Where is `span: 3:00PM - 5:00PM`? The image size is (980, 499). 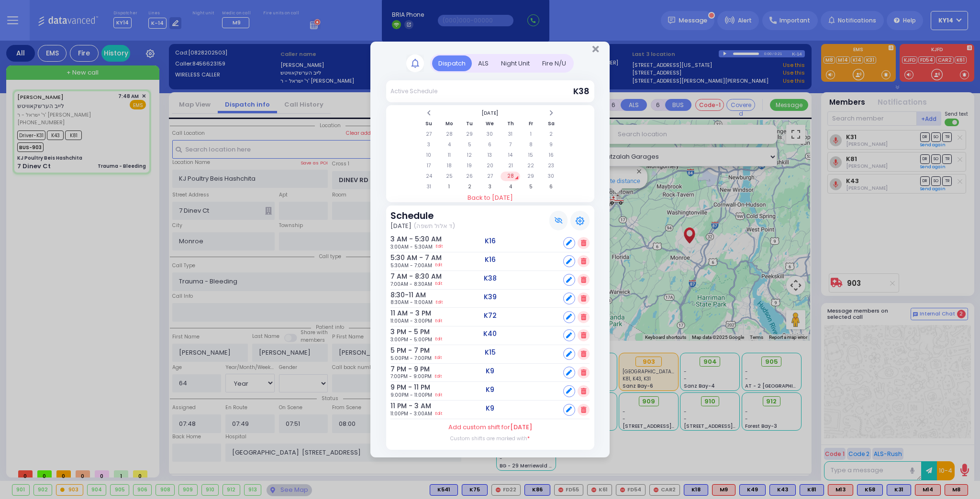 span: 3:00PM - 5:00PM is located at coordinates (411, 339).